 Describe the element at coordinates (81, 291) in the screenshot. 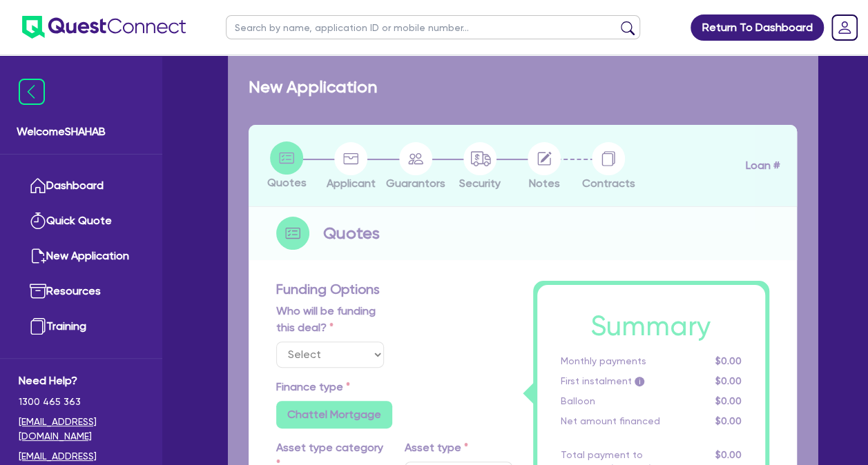

I see `a: Resources` at that location.